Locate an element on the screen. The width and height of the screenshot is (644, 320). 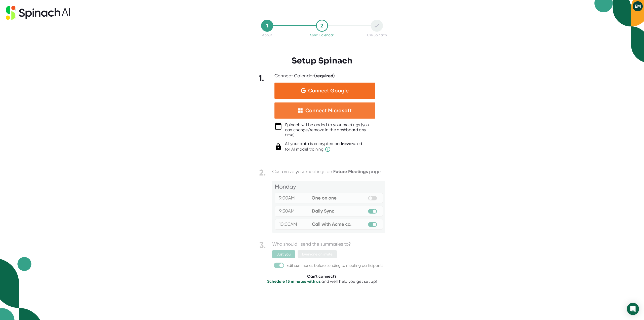
div: 2 is located at coordinates (322, 26).